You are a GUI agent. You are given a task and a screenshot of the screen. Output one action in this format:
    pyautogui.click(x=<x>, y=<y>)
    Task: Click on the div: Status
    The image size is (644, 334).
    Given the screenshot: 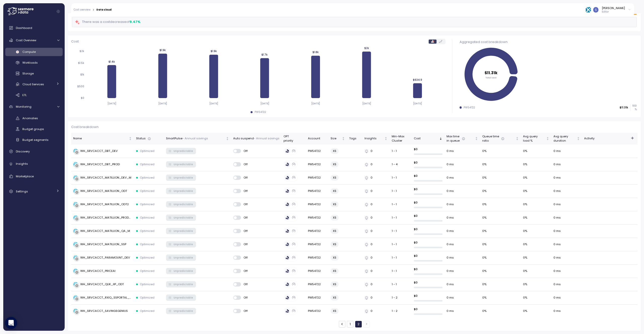 What is the action you would take?
    pyautogui.click(x=149, y=139)
    